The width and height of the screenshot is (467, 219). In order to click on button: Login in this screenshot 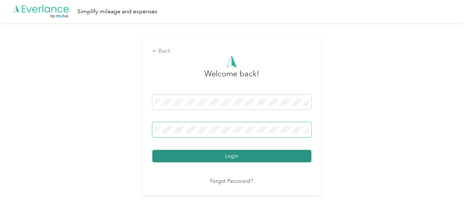, I will do `click(232, 156)`.